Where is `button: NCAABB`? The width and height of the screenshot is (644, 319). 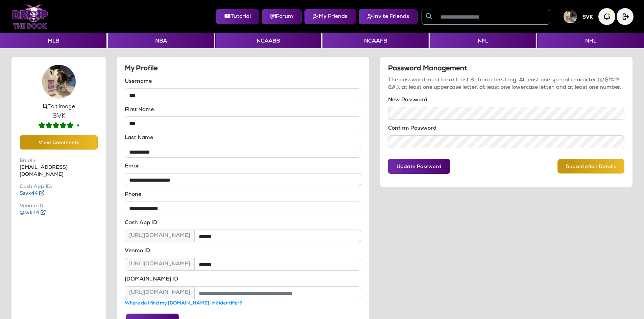
button: NCAABB is located at coordinates (268, 41).